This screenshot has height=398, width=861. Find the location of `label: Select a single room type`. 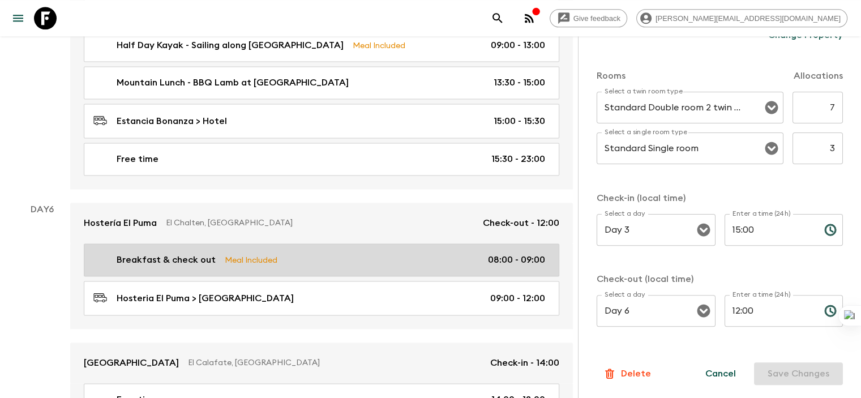

label: Select a single room type is located at coordinates (646, 132).